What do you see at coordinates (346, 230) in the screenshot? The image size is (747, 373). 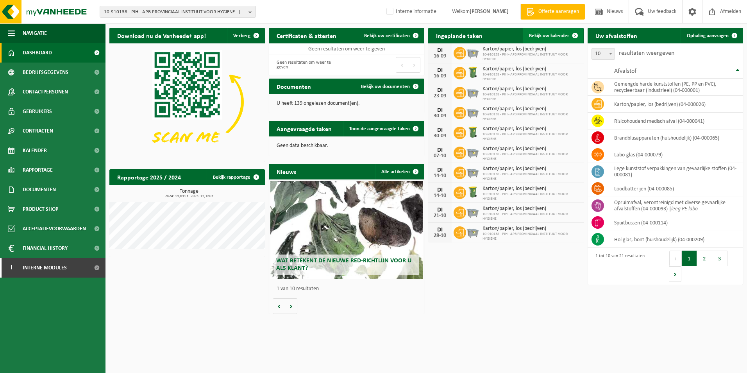 I see `a: Wat betekent de nieuwe RED-richtlijn voor u als klant?` at bounding box center [346, 230].